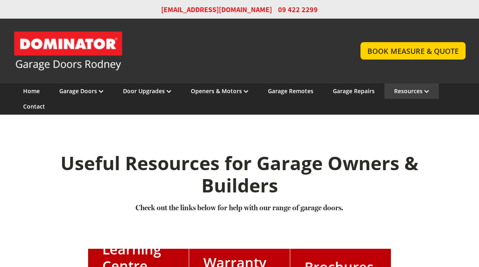 The height and width of the screenshot is (267, 479). I want to click on a: Contact, so click(34, 106).